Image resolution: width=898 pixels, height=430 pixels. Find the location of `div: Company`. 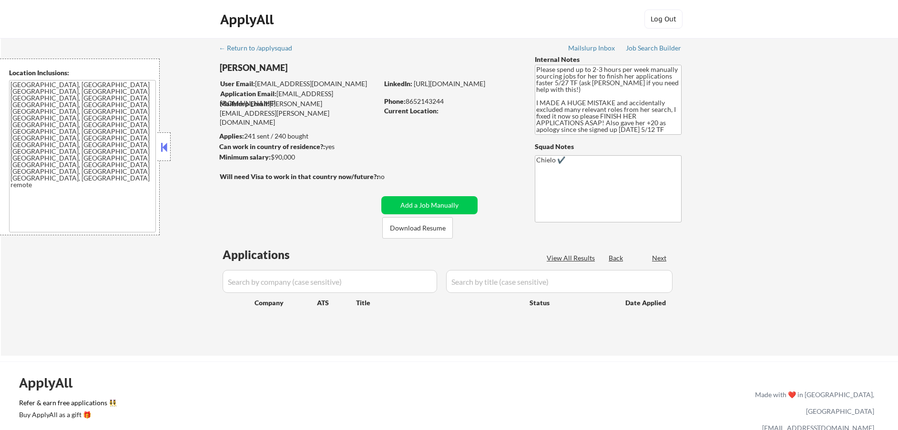

div: Company is located at coordinates (286, 303).